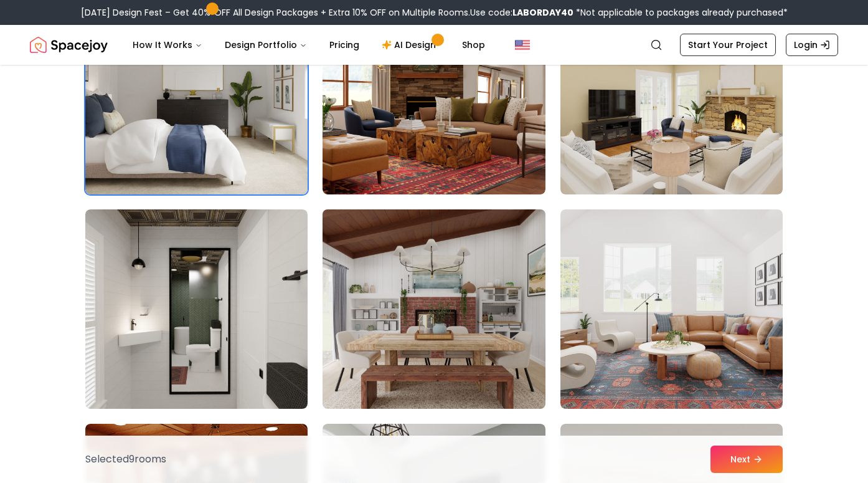 Image resolution: width=868 pixels, height=483 pixels. What do you see at coordinates (522, 12) in the screenshot?
I see `span: Use code:` at bounding box center [522, 12].